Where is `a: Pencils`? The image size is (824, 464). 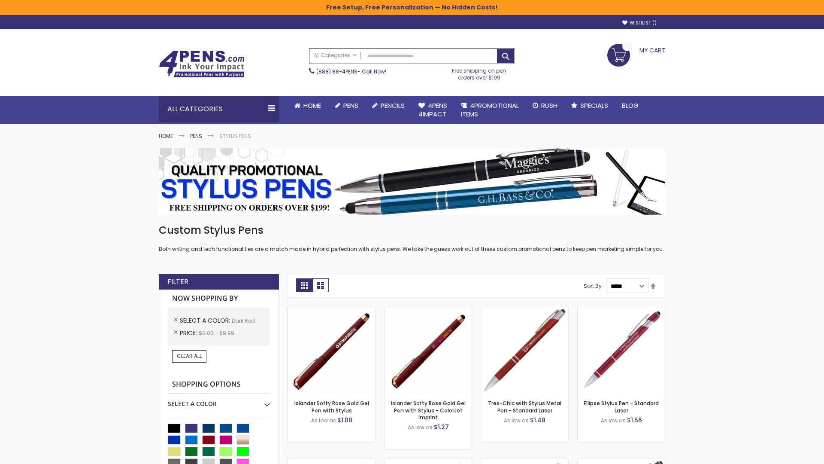
a: Pencils is located at coordinates (389, 106).